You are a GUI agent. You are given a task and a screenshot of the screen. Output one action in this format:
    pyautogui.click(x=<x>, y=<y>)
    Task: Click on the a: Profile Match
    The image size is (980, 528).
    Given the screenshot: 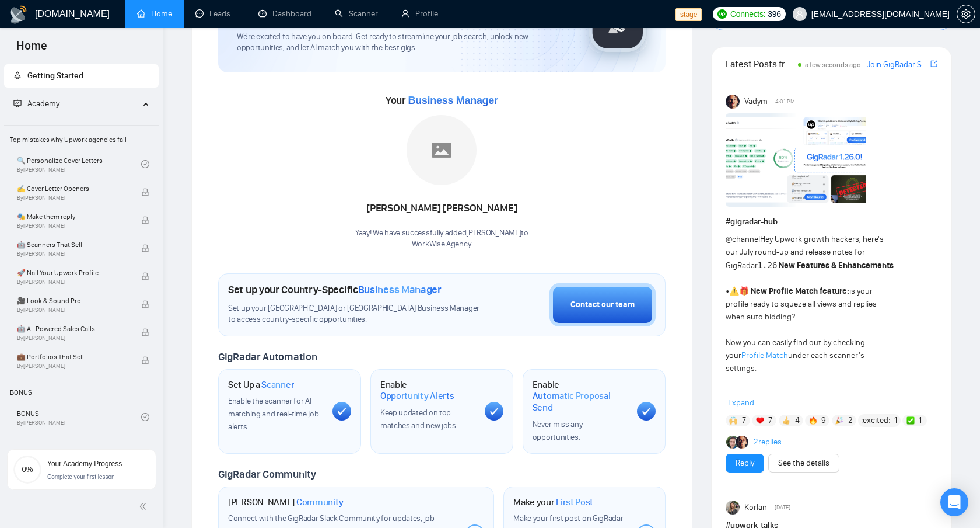 What is the action you would take?
    pyautogui.click(x=765, y=355)
    